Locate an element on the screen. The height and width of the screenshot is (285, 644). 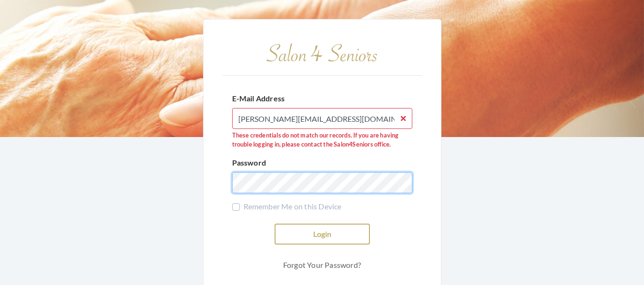
img: Salon 4 Seniors is located at coordinates (322, 53).